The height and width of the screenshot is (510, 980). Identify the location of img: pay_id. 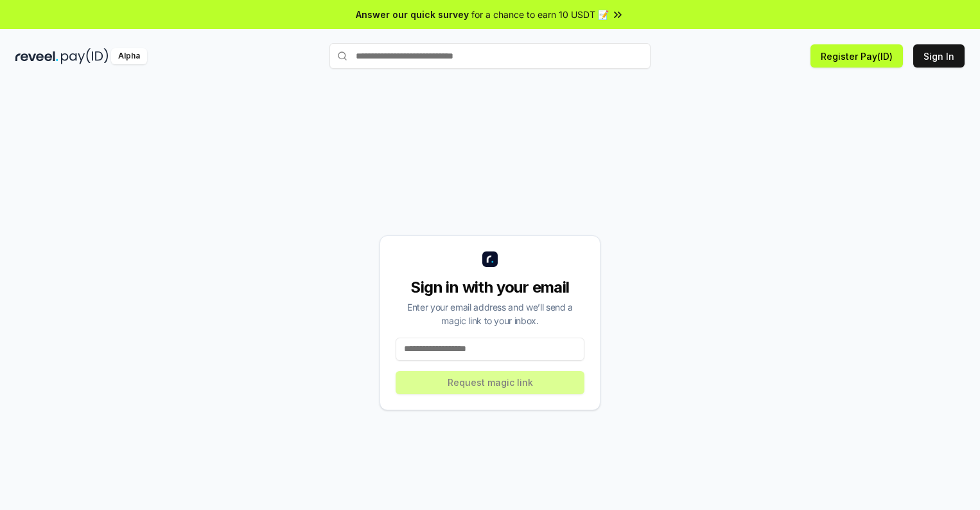
(85, 56).